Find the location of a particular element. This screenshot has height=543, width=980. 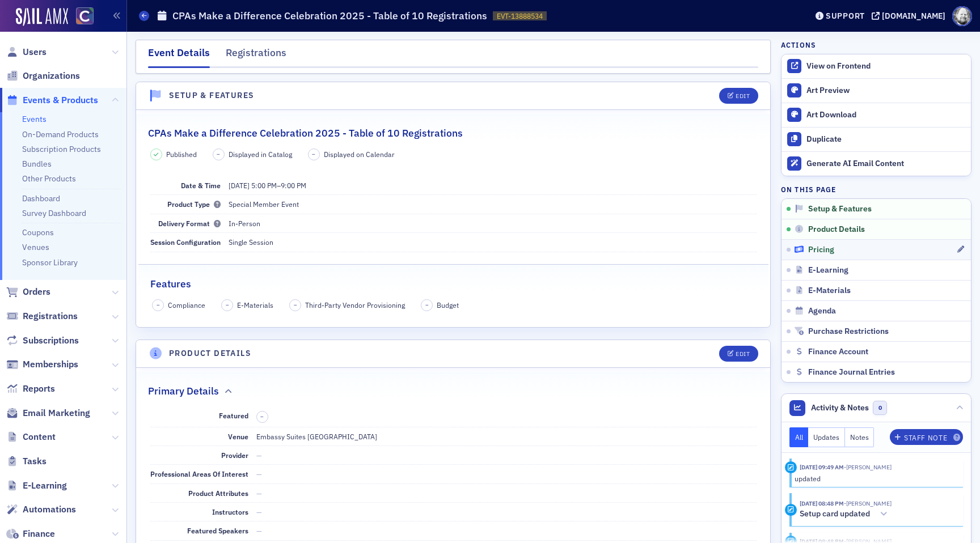

a: Registrations is located at coordinates (42, 316).